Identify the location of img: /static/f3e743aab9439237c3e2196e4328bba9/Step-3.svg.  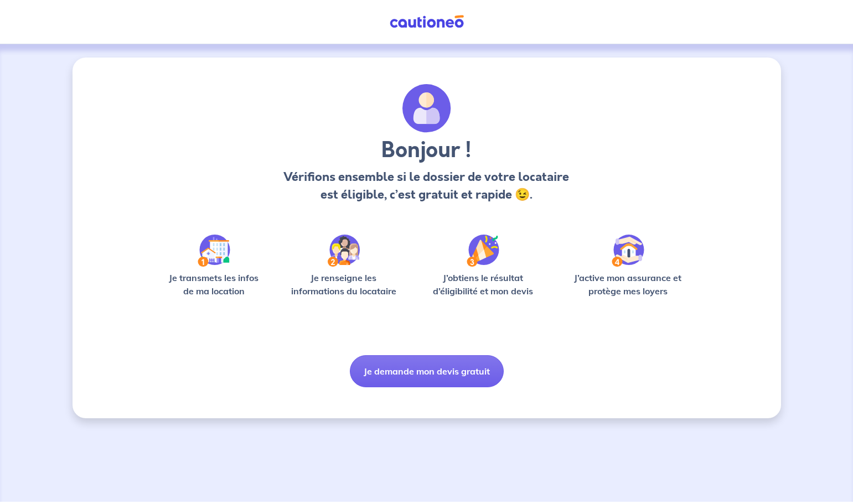
(483, 251).